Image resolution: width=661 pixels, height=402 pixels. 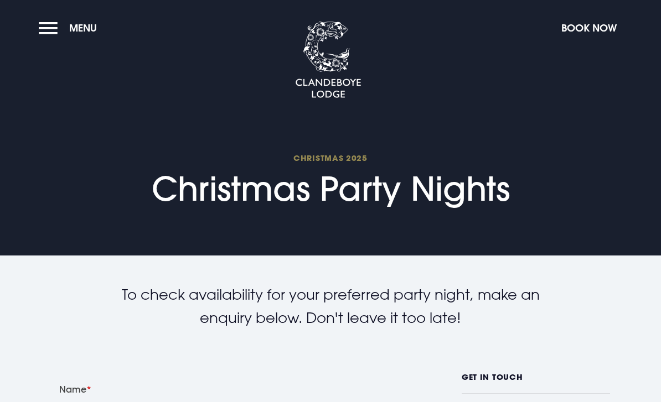 I want to click on button: Menu, so click(x=70, y=28).